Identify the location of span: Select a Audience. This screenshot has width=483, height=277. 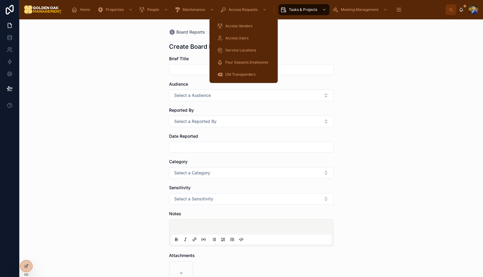
(192, 95).